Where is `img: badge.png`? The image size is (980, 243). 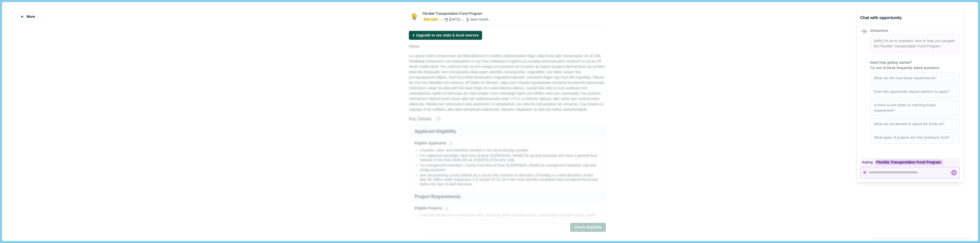 img: badge.png is located at coordinates (414, 16).